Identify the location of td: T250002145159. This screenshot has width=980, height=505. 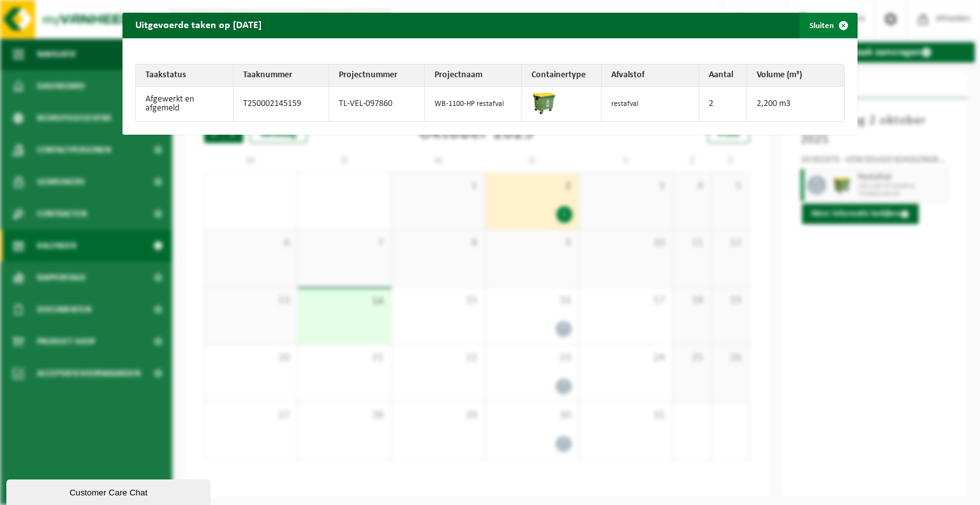
(282, 104).